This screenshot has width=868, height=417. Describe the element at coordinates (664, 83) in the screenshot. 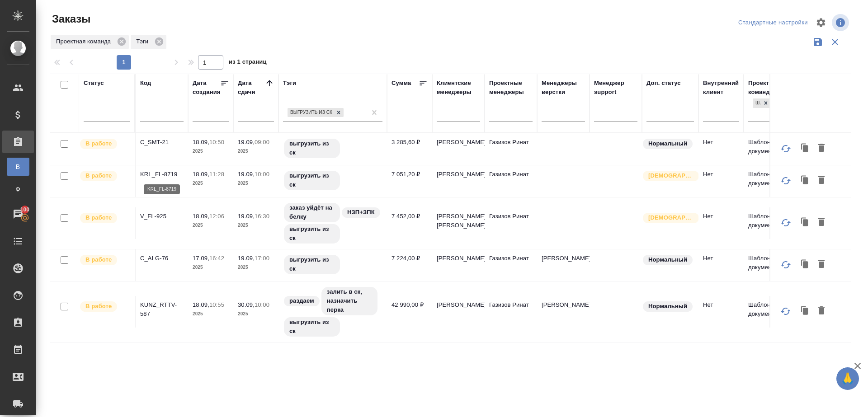

I see `div: Доп. статус` at that location.